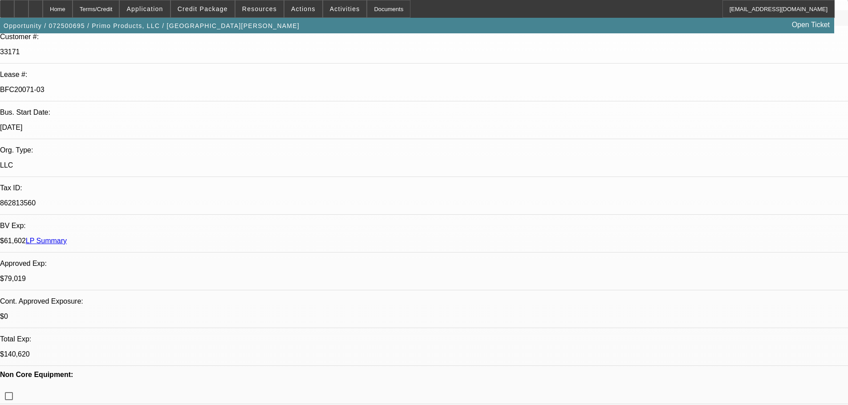 This screenshot has width=848, height=405. What do you see at coordinates (202, 9) in the screenshot?
I see `button: Credit Package` at bounding box center [202, 9].